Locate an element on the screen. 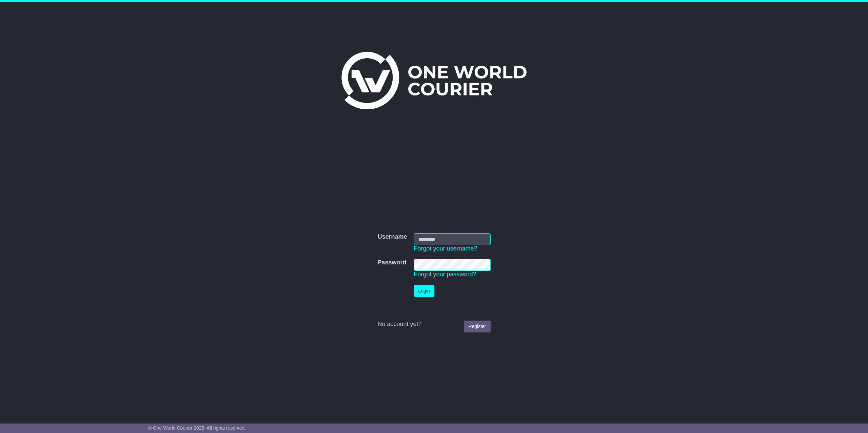 This screenshot has height=433, width=868. button: Login is located at coordinates (424, 291).